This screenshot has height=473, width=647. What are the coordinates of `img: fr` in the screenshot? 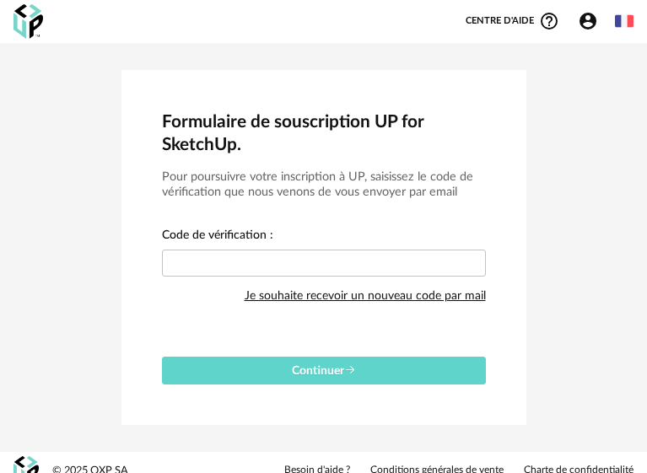 It's located at (624, 21).